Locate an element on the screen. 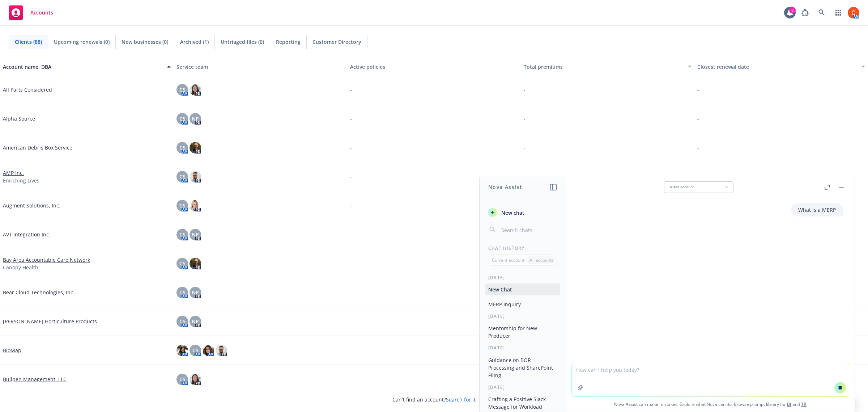 The image size is (868, 412). div: Service team is located at coordinates (260, 66).